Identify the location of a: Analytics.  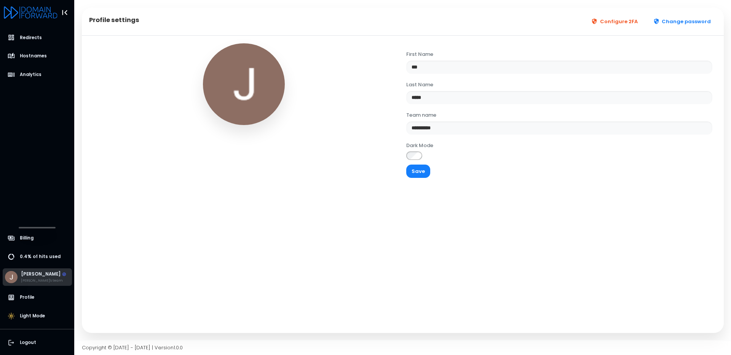
(37, 75).